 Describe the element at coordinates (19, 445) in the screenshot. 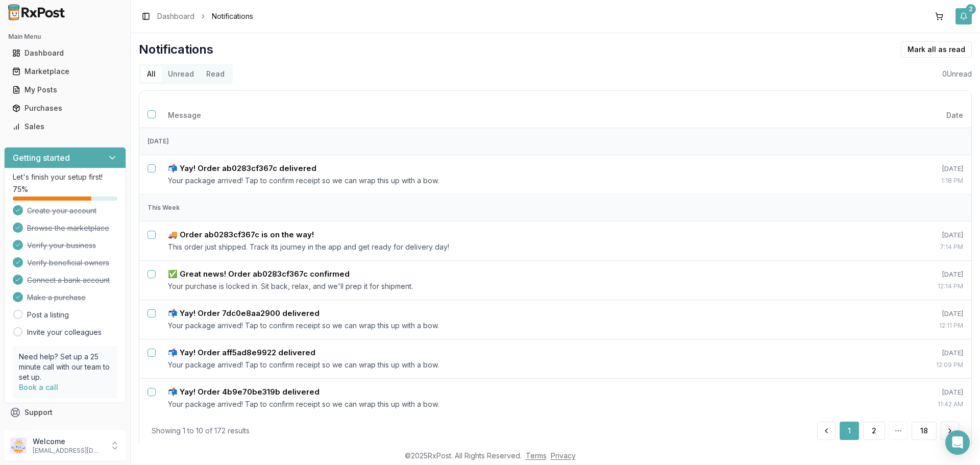

I see `img: User avatar` at that location.